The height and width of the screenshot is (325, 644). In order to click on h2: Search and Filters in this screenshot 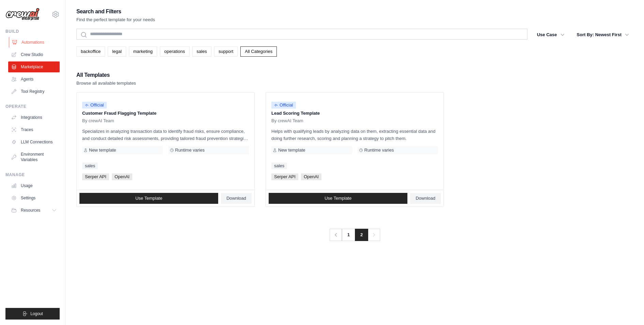, I will do `click(115, 11)`.